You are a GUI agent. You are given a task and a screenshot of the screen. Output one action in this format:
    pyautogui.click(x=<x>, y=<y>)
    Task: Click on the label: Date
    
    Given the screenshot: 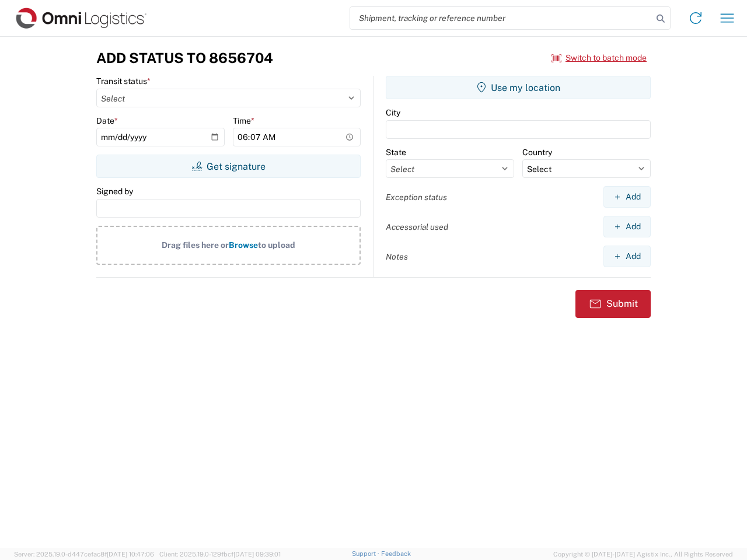 What is the action you would take?
    pyautogui.click(x=107, y=121)
    